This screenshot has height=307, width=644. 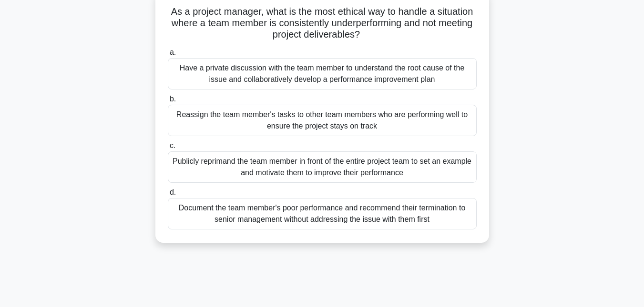 What do you see at coordinates (322, 23) in the screenshot?
I see `h5: As a project manager, what is the most ethical way to handle a situation where a team member is c...` at bounding box center [322, 23].